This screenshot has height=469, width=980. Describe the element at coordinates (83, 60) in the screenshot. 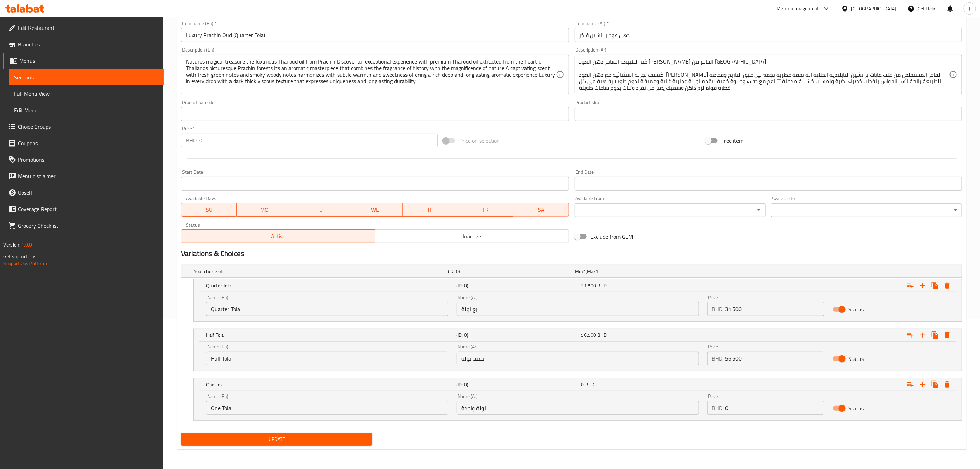

I see `a: Menus` at that location.